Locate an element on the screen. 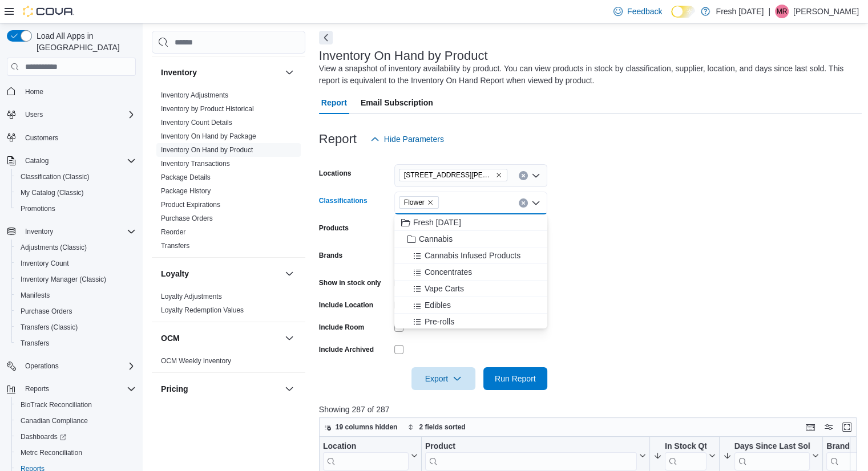  a: Product Expirations is located at coordinates (190, 204).